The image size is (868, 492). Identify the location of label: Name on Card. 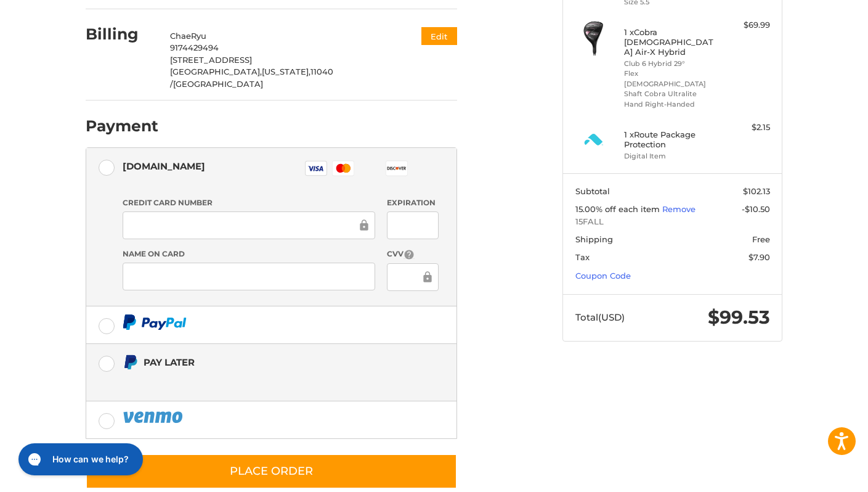
(249, 254).